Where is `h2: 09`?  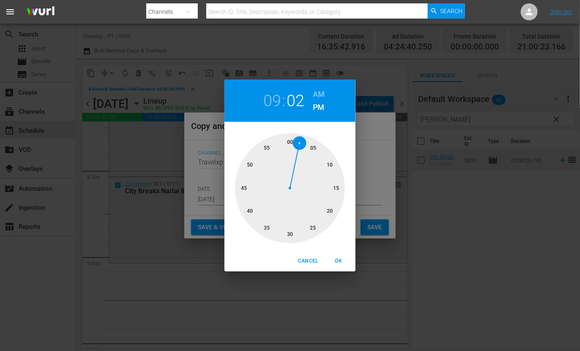
h2: 09 is located at coordinates (272, 101).